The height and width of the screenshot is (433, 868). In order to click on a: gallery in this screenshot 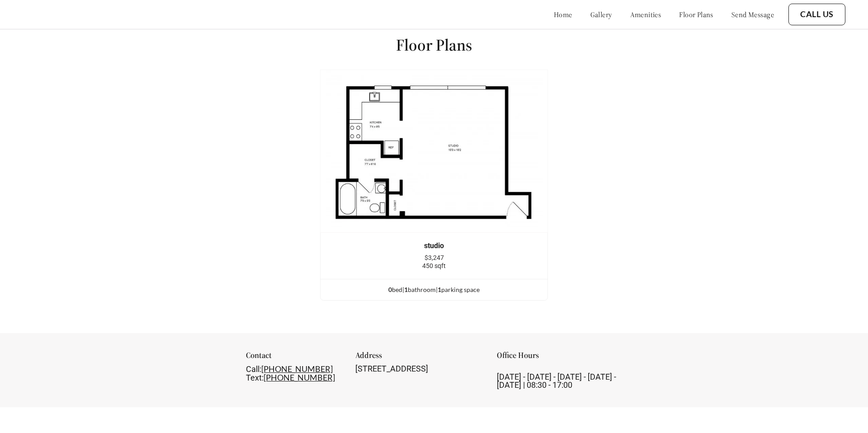, I will do `click(601, 14)`.